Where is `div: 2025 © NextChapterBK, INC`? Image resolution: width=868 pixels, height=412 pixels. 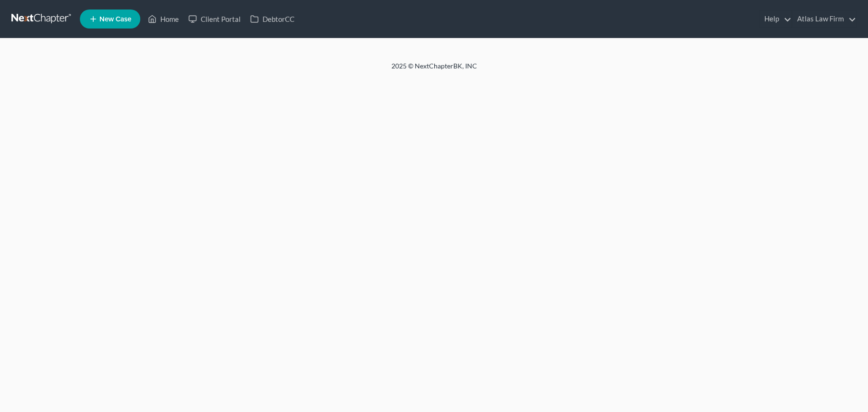 div: 2025 © NextChapterBK, INC is located at coordinates (434, 70).